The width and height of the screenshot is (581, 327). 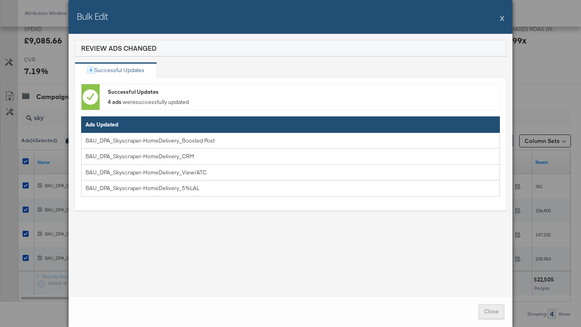 What do you see at coordinates (290, 141) in the screenshot?
I see `td: BAU_DPA_Skyscraper-HomeDelivery_Boosted Post` at bounding box center [290, 141].